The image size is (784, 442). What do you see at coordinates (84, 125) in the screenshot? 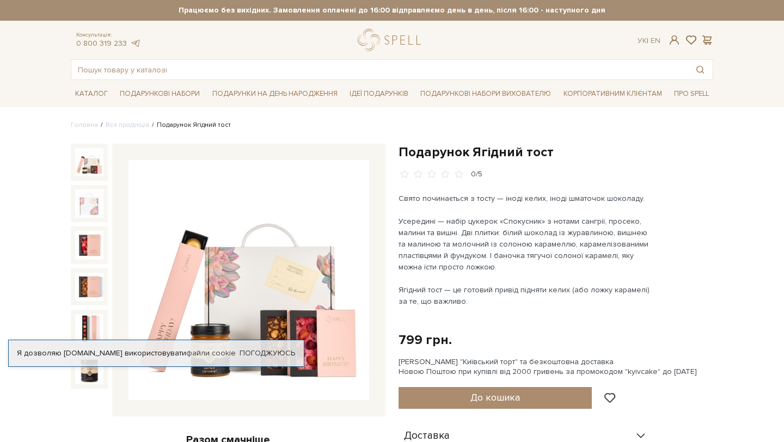
I see `a: Головна` at bounding box center [84, 125].